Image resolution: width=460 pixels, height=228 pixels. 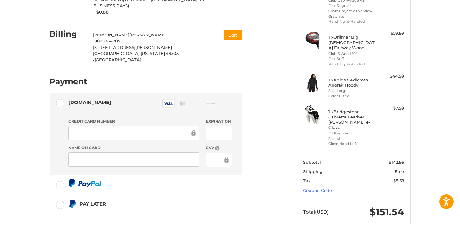 I want to click on span: Subtotal, so click(x=312, y=162).